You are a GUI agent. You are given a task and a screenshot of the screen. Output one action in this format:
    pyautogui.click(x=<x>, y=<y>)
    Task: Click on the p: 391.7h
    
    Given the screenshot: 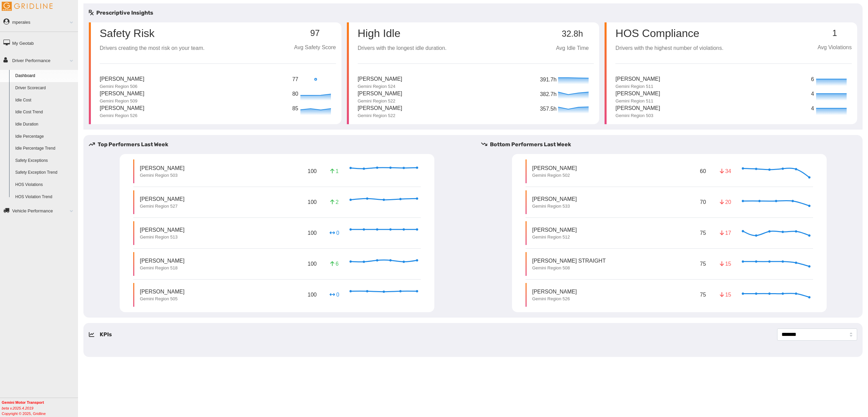 What is the action you would take?
    pyautogui.click(x=548, y=83)
    